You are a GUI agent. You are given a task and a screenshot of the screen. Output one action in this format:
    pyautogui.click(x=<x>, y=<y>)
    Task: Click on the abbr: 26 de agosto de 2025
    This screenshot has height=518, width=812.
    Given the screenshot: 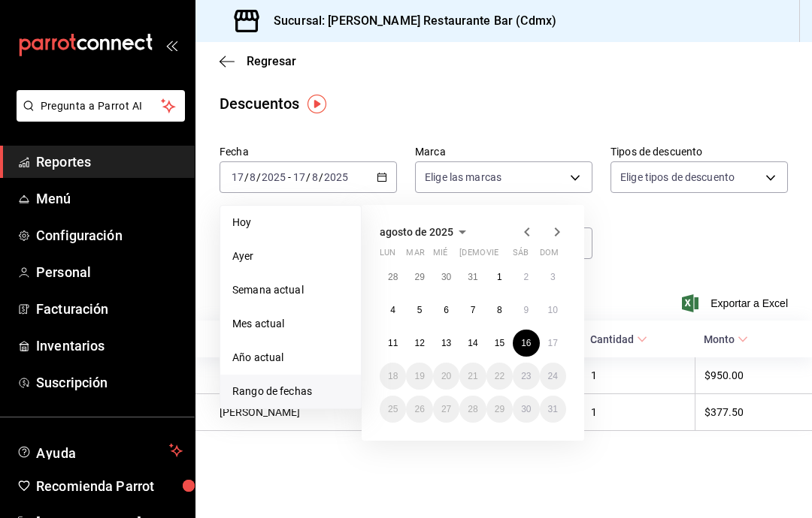 What is the action you would take?
    pyautogui.click(x=419, y=410)
    